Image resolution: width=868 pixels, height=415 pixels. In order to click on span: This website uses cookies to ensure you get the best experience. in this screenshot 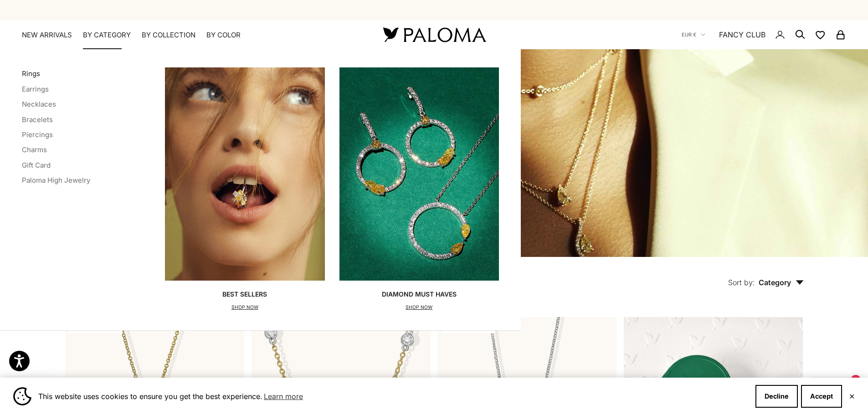, I will do `click(393, 396)`.